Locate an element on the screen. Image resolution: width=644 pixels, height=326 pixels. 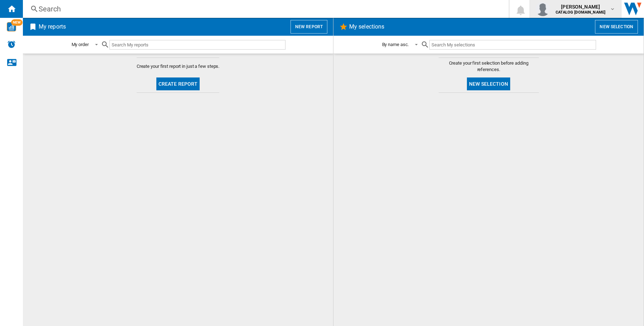
button: Create report is located at coordinates (178, 84).